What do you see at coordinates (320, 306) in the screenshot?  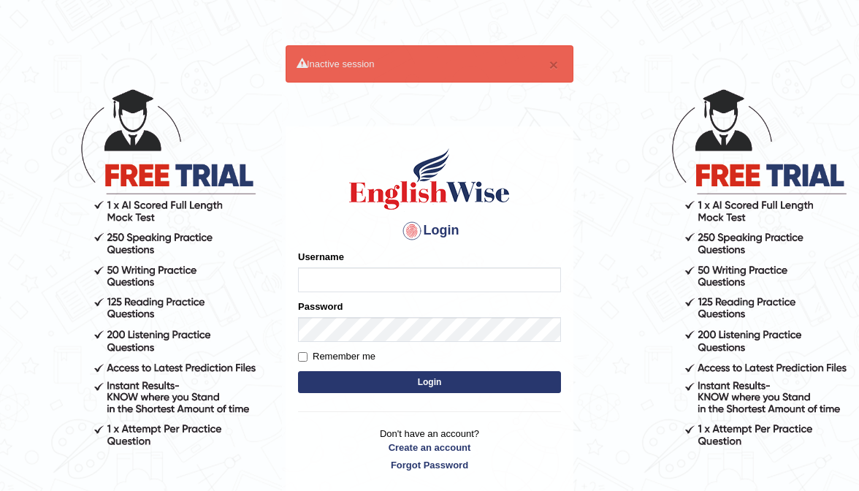 I see `label: Password` at bounding box center [320, 306].